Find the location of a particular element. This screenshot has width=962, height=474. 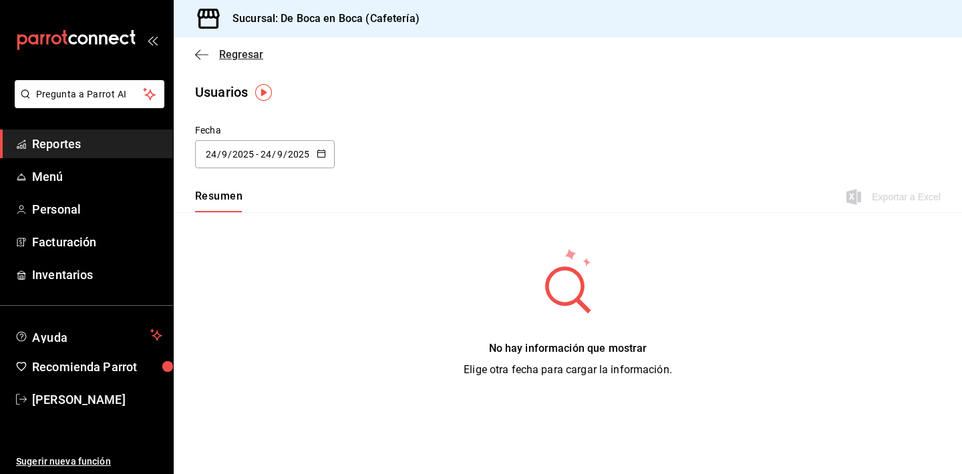

span: Ayuda is located at coordinates (88, 335).